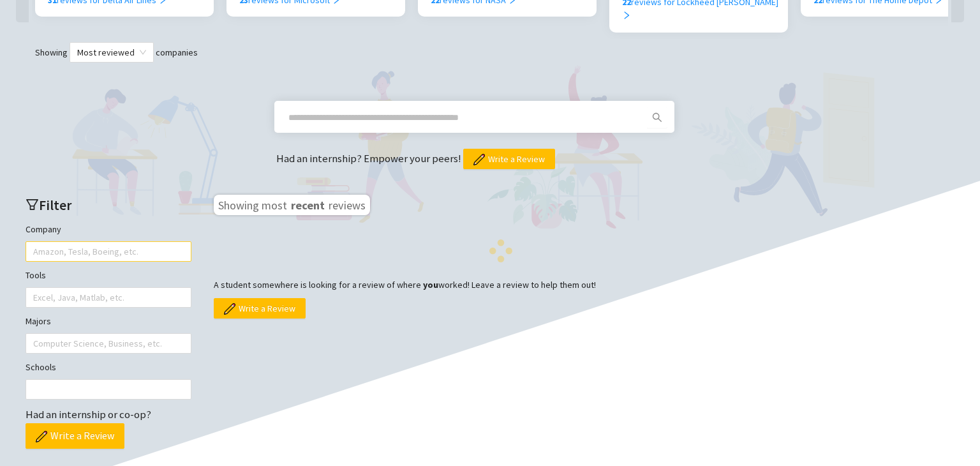 Image resolution: width=980 pixels, height=466 pixels. I want to click on label: Company, so click(43, 229).